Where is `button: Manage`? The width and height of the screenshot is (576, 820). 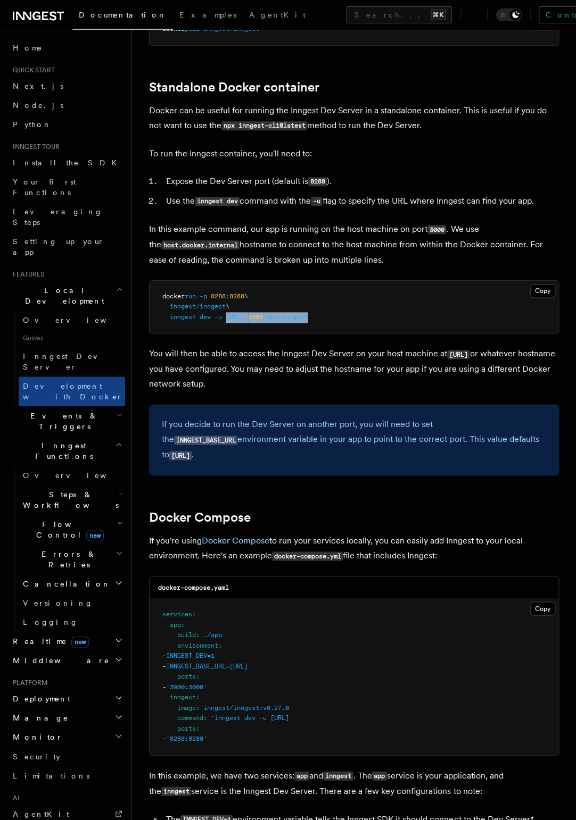 button: Manage is located at coordinates (67, 718).